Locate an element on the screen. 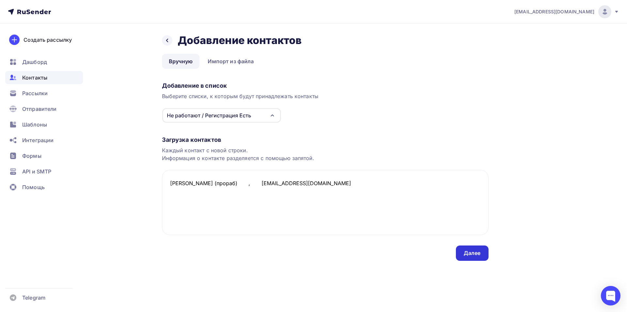 The height and width of the screenshot is (312, 627). div: Не работают / Регистрация Есть is located at coordinates (209, 116).